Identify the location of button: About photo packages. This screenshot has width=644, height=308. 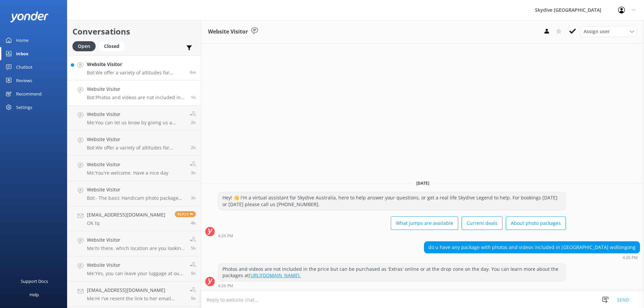
(535, 223).